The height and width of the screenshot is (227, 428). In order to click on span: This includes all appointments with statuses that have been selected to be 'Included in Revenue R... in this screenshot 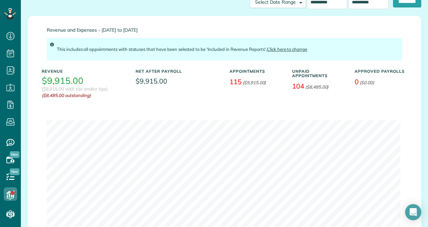, I will do `click(182, 49)`.